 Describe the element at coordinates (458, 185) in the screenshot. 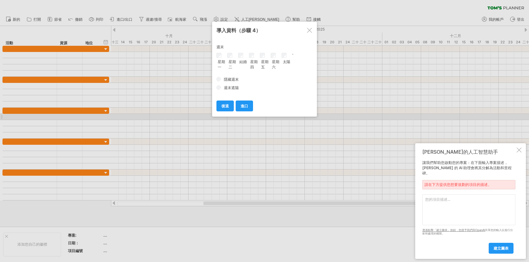

I see `font: 請在下方提供您想要規劃的項目的描述。` at that location.